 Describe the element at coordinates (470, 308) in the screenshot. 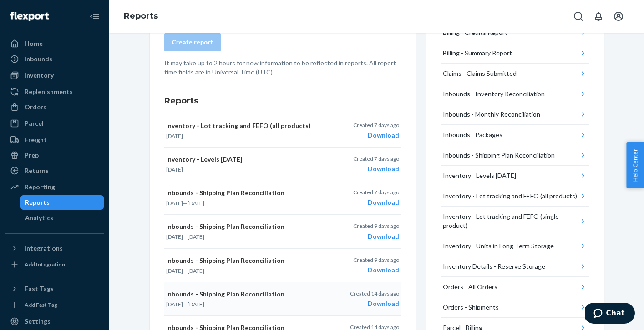

I see `div: Orders - Shipments` at that location.